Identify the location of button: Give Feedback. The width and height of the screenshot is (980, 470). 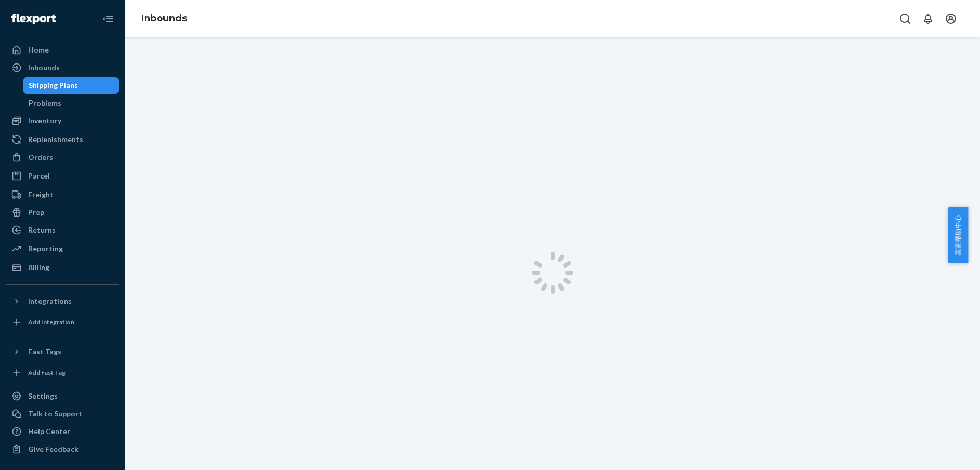
(63, 449).